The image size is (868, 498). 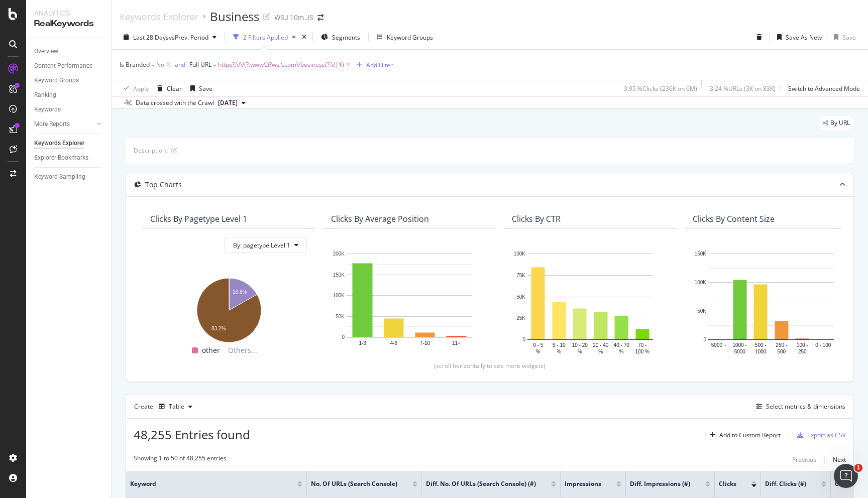 I want to click on button: Keyword Groups, so click(x=405, y=37).